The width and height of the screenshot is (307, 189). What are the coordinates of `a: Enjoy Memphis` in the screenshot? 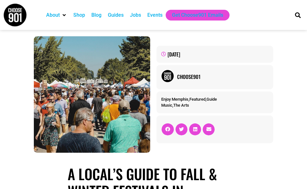 It's located at (175, 99).